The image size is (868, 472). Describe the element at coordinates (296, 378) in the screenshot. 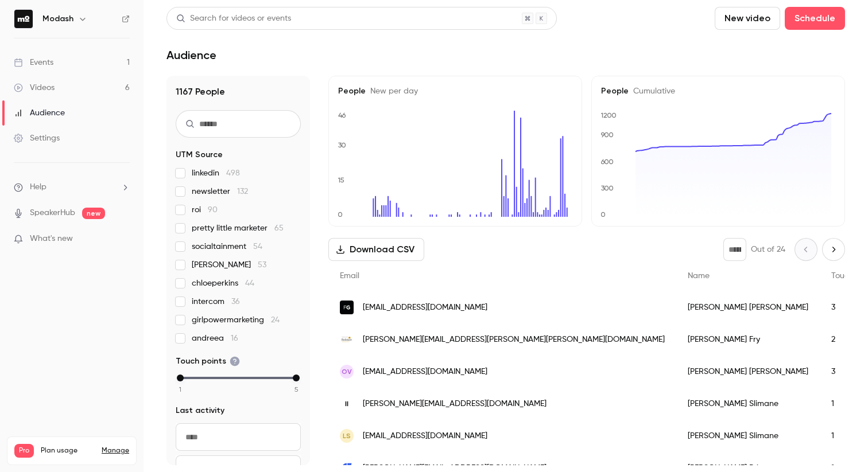

I see `div: max` at that location.